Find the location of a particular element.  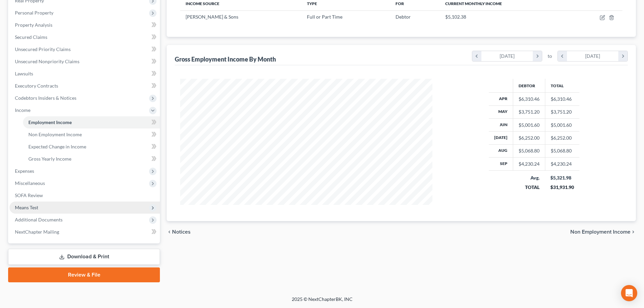

a: Executory Contracts is located at coordinates (84, 86).